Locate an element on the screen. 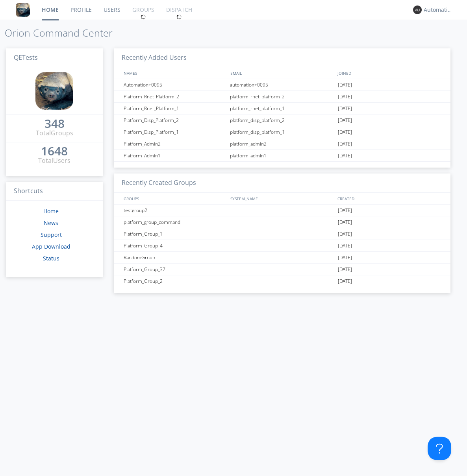 The height and width of the screenshot is (476, 467). div: Platform_Disp_Platform_2 is located at coordinates (175, 120).